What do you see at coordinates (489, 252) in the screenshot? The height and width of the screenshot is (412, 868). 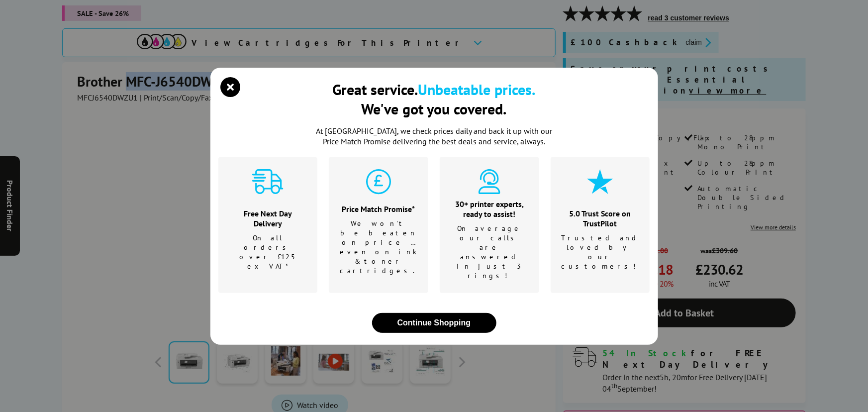 I see `p: On average our calls are answered in just 3 rings!` at bounding box center [489, 252].